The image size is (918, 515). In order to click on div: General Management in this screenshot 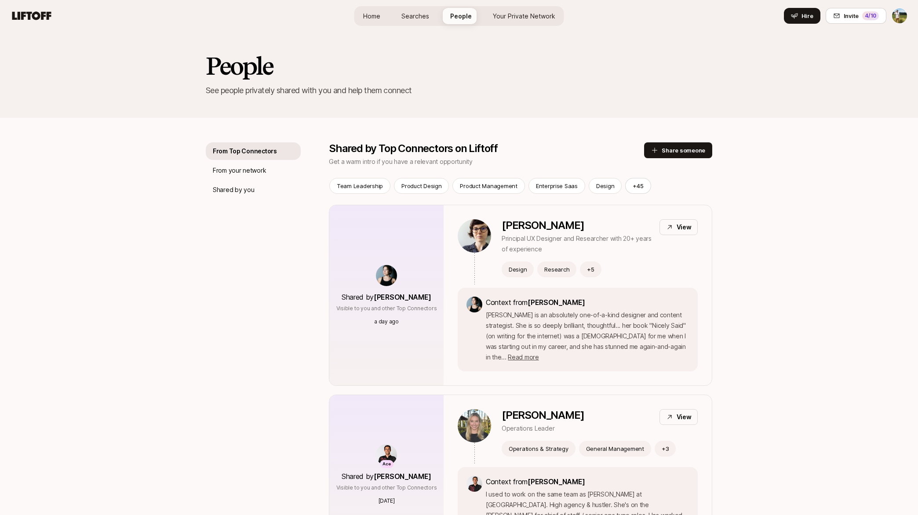, I will do `click(615, 449)`.